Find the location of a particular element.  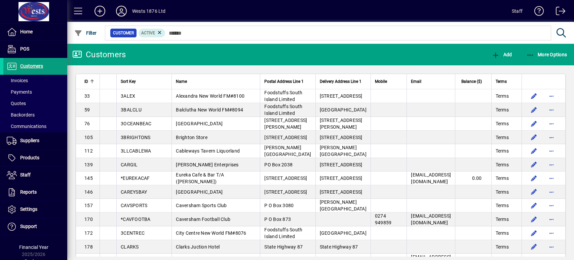

span: Filter is located at coordinates (85, 33).